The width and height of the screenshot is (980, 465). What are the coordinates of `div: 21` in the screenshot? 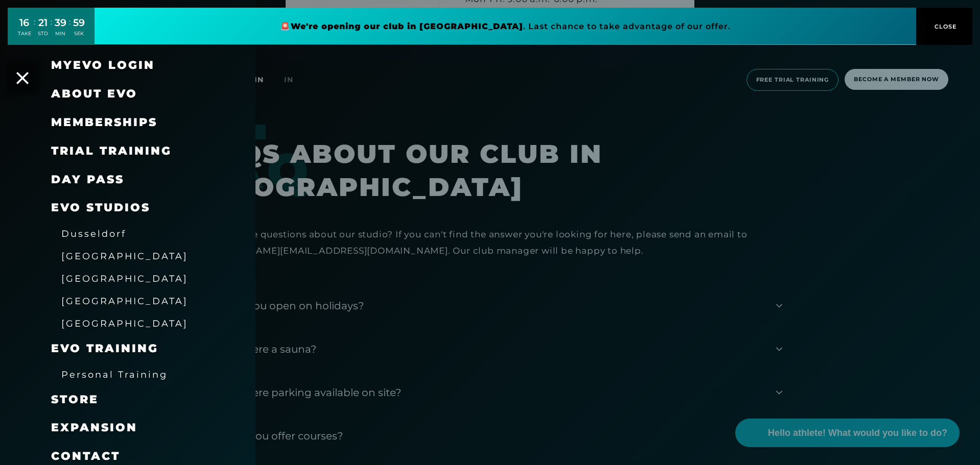 It's located at (43, 23).